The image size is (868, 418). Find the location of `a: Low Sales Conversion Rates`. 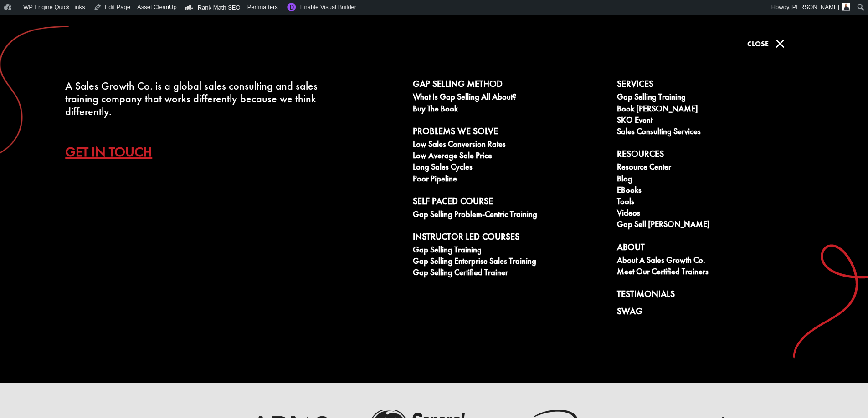

a: Low Sales Conversion Rates is located at coordinates (510, 145).